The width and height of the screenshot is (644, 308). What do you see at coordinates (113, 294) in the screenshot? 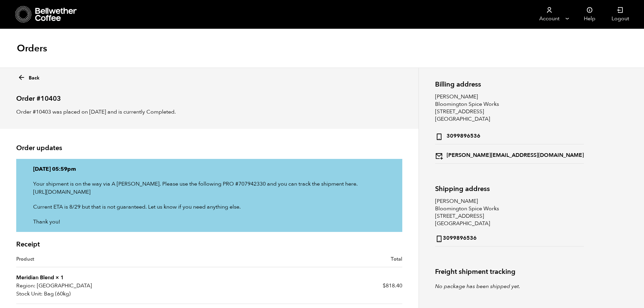
I see `p: Bag (60kg)` at bounding box center [113, 294].